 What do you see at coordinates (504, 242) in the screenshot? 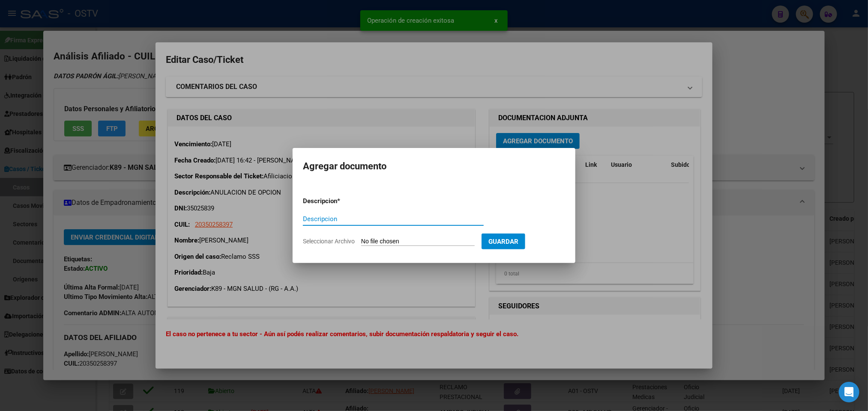
I see `span: Guardar` at bounding box center [504, 242].